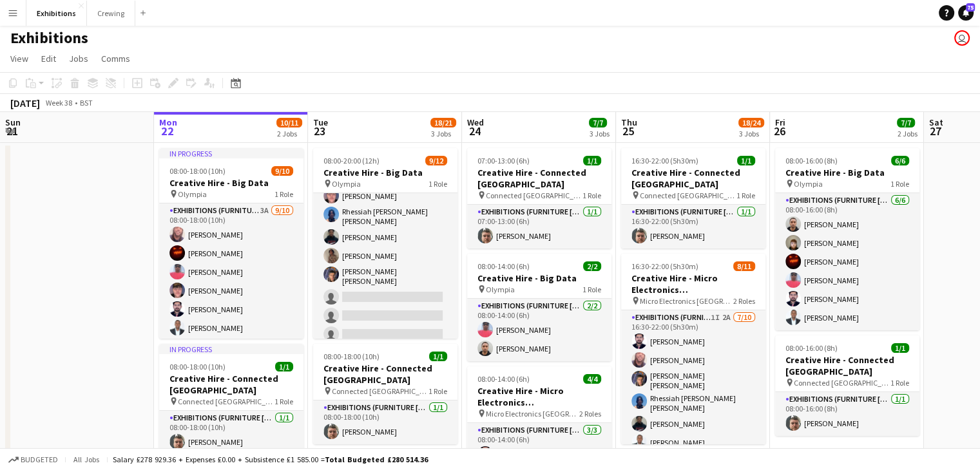 This screenshot has width=980, height=470. I want to click on span: Total Budgeted £280 514.36, so click(376, 459).